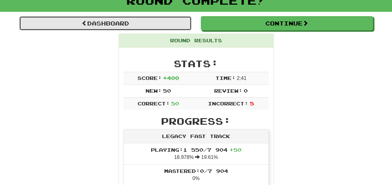  I want to click on h2: Progress:, so click(196, 121).